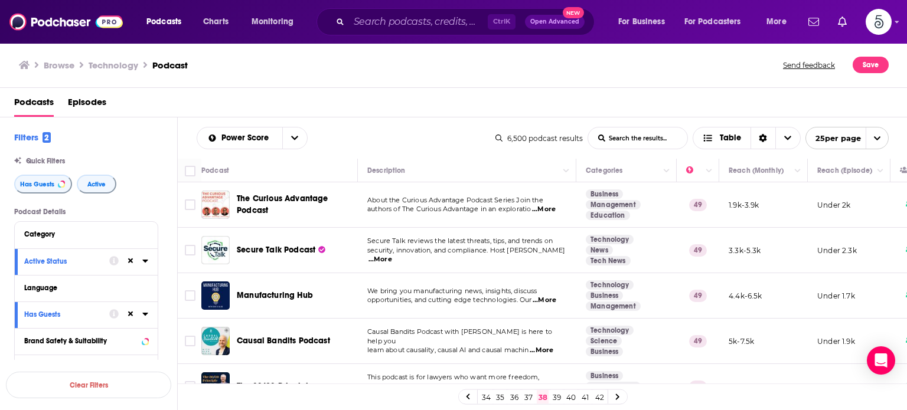  I want to click on span: Logged in as Spiral5-G2, so click(879, 22).